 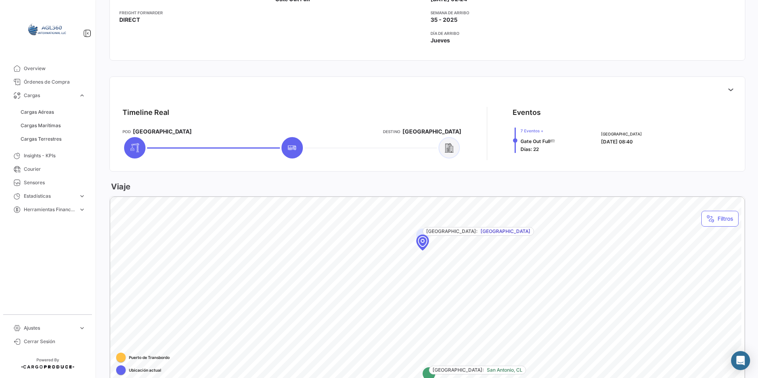 What do you see at coordinates (740, 361) in the screenshot?
I see `div: Abrir Intercom Messenger` at bounding box center [740, 361].